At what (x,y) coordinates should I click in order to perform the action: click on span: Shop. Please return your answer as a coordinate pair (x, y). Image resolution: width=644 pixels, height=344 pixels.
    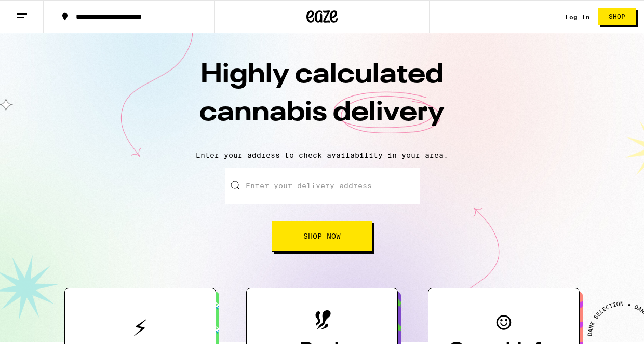
    Looking at the image, I should click on (617, 16).